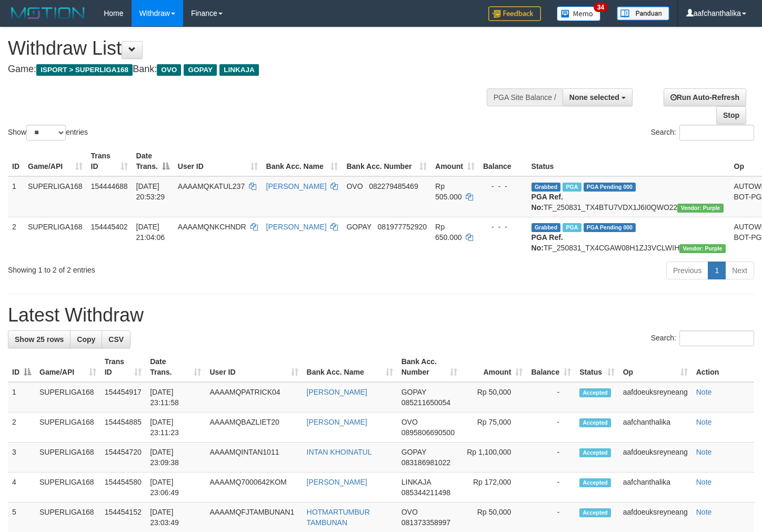 This screenshot has height=532, width=762. I want to click on th: ID: activate to sort column descending, so click(21, 367).